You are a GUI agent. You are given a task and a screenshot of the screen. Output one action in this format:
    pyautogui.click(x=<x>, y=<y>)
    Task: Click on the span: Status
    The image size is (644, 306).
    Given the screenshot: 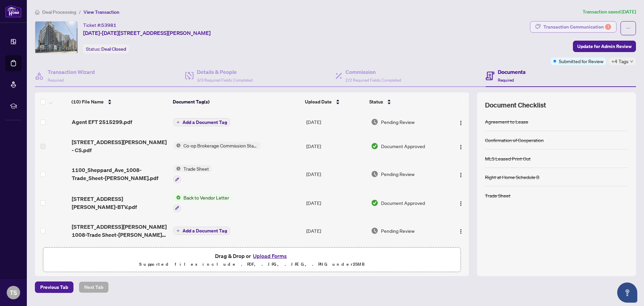 What is the action you would take?
    pyautogui.click(x=376, y=102)
    